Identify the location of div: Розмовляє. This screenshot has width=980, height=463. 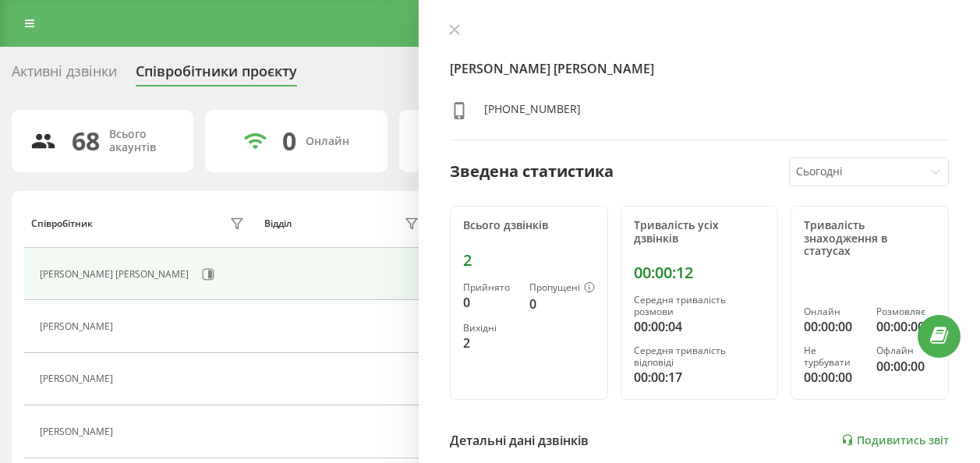
(906, 311).